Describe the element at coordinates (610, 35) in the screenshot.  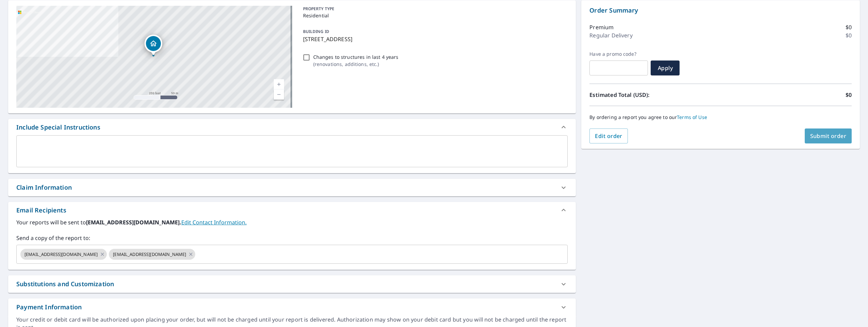
I see `p: Regular Delivery` at that location.